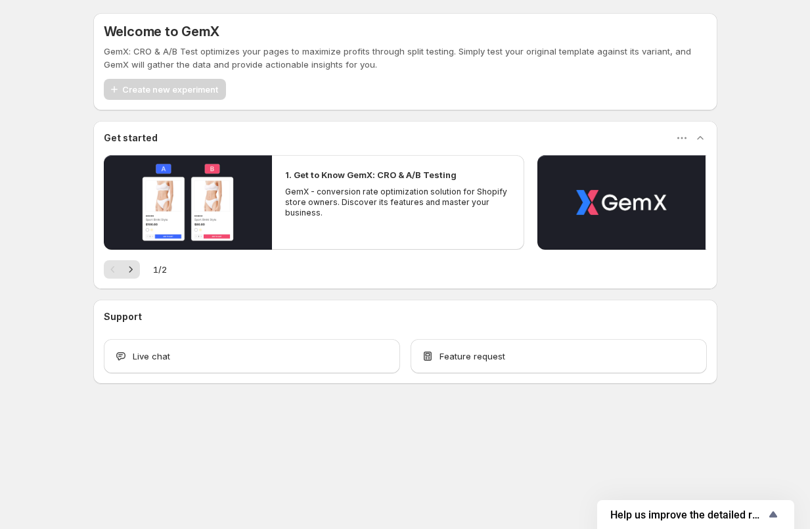 The height and width of the screenshot is (529, 810). Describe the element at coordinates (688, 514) in the screenshot. I see `span: Help us improve the detailed report for A/B campaigns` at that location.